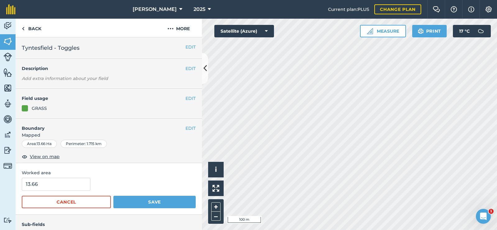 This screenshot has width=497, height=230. What do you see at coordinates (109, 173) in the screenshot?
I see `span: Worked area` at bounding box center [109, 173].